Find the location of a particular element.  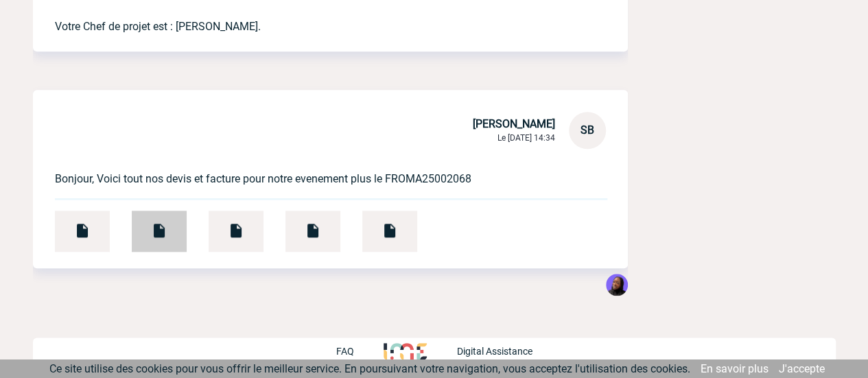

a: En savoir plus is located at coordinates (734, 369).